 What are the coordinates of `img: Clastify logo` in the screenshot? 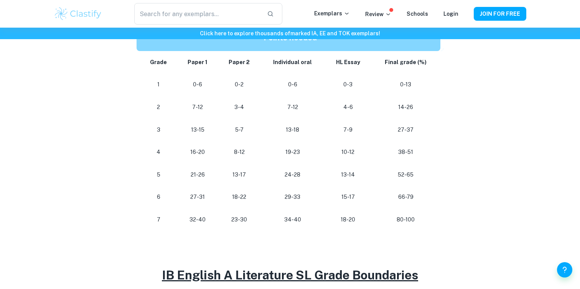 It's located at (78, 14).